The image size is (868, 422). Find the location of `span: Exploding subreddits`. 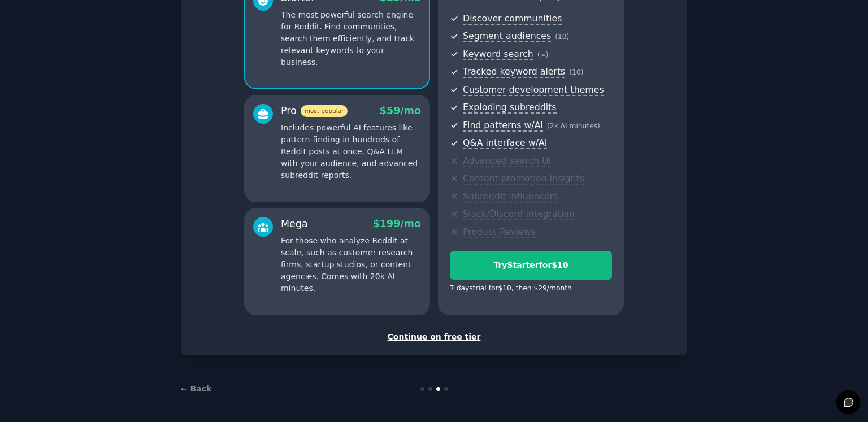

span: Exploding subreddits is located at coordinates (510, 108).